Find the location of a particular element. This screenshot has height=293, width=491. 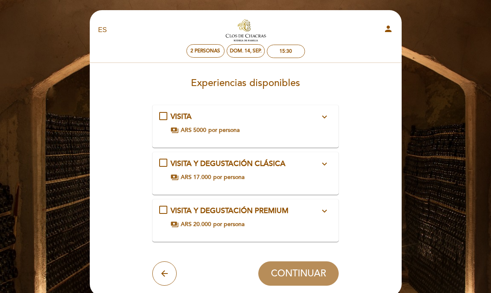

div: 15:30 is located at coordinates (285, 51).